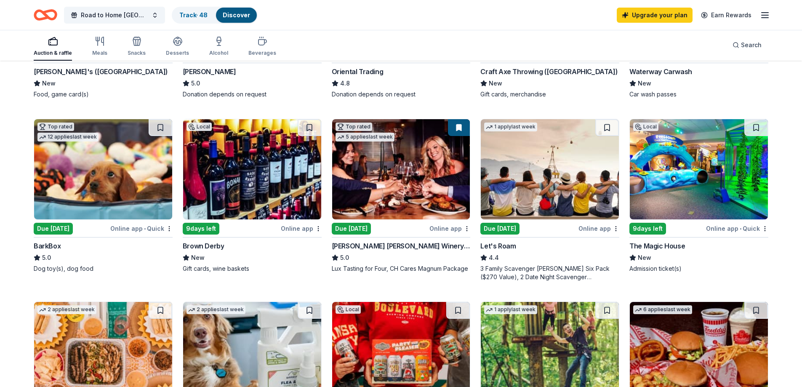  Describe the element at coordinates (103, 169) in the screenshot. I see `img: Image for BarkBox` at that location.